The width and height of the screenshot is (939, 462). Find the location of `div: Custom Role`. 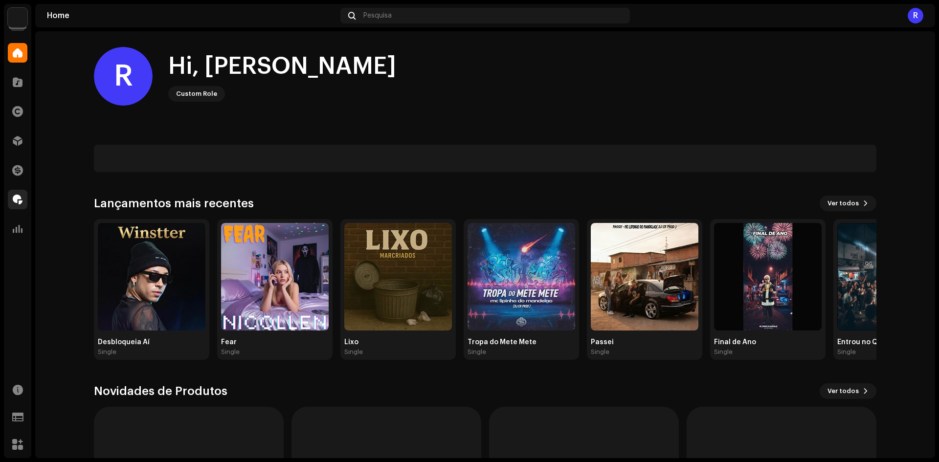

div: Custom Role is located at coordinates (197, 94).